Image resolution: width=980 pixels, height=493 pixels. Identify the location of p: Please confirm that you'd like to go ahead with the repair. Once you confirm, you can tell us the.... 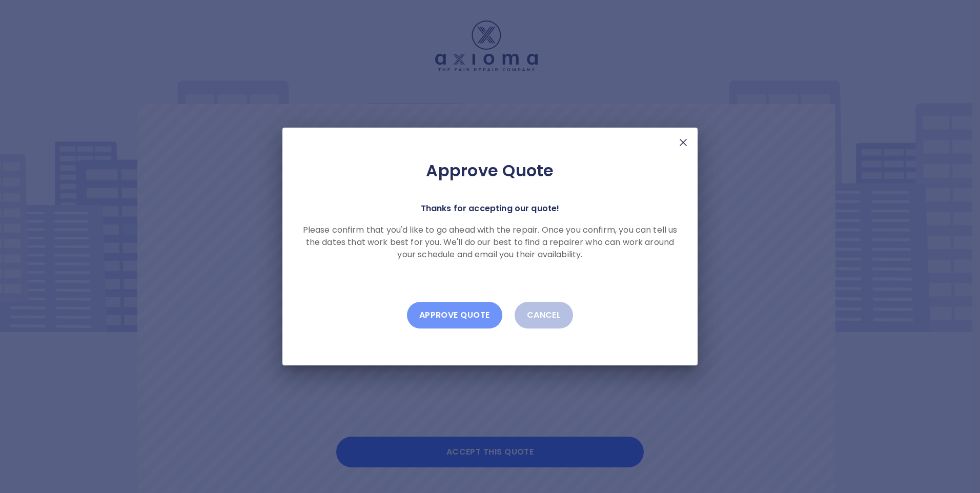
(490, 242).